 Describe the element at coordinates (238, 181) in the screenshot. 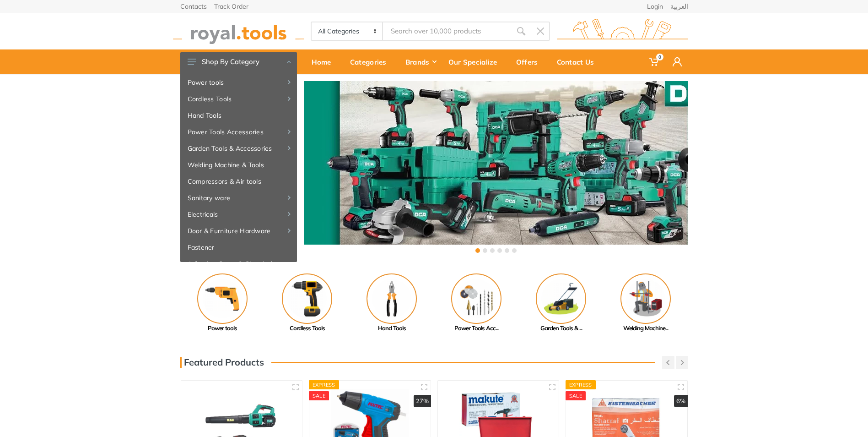

I see `a: Compressors & Air tools` at that location.